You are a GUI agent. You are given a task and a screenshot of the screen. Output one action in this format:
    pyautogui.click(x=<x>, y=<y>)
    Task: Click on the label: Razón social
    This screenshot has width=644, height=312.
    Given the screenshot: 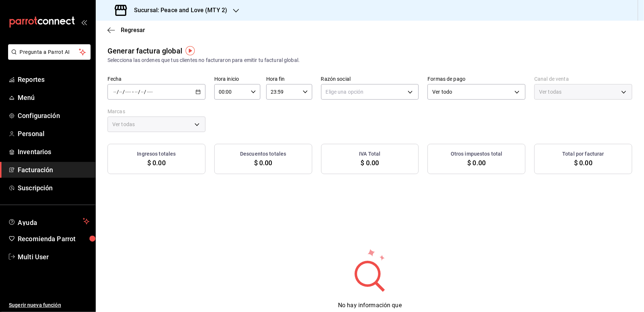 What is the action you would take?
    pyautogui.click(x=370, y=79)
    